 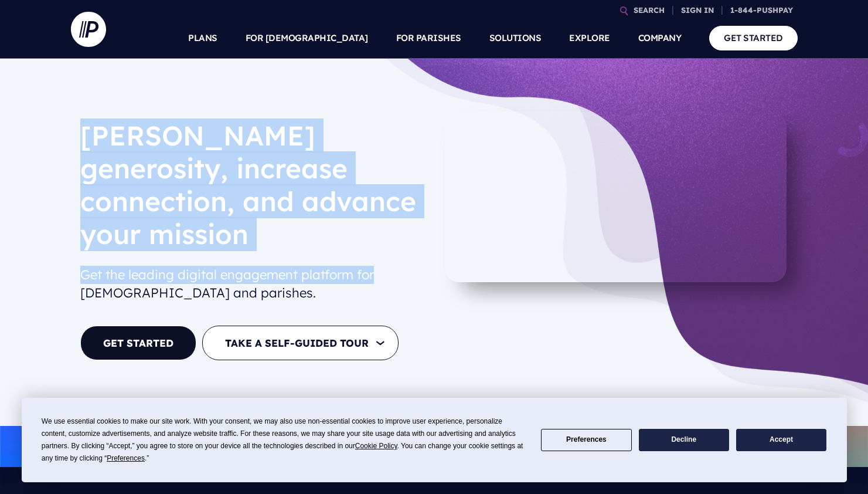 I want to click on a: EXPLORE, so click(x=590, y=38).